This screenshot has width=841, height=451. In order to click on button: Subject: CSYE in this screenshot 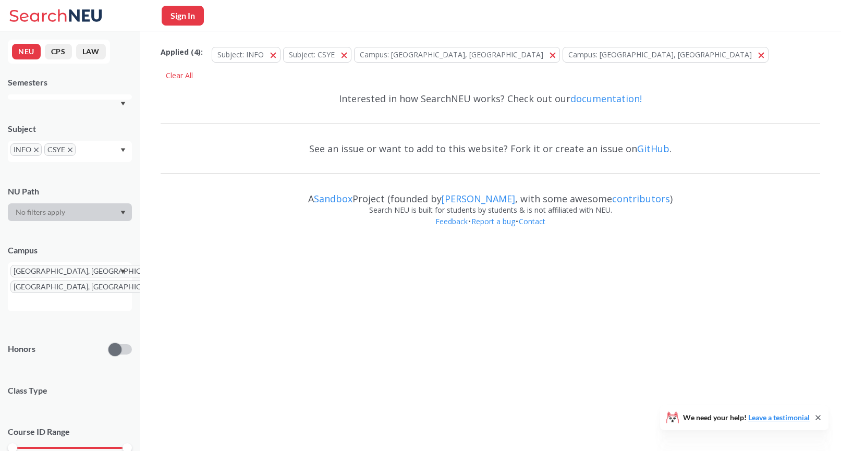, I will do `click(317, 55)`.